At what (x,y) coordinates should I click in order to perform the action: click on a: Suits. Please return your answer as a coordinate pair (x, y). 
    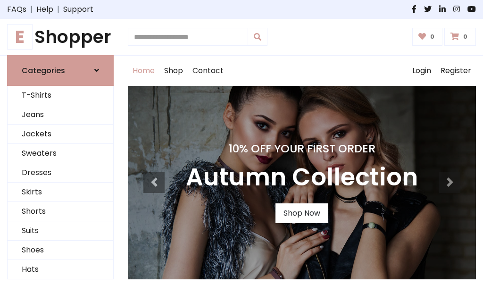
    Looking at the image, I should click on (60, 231).